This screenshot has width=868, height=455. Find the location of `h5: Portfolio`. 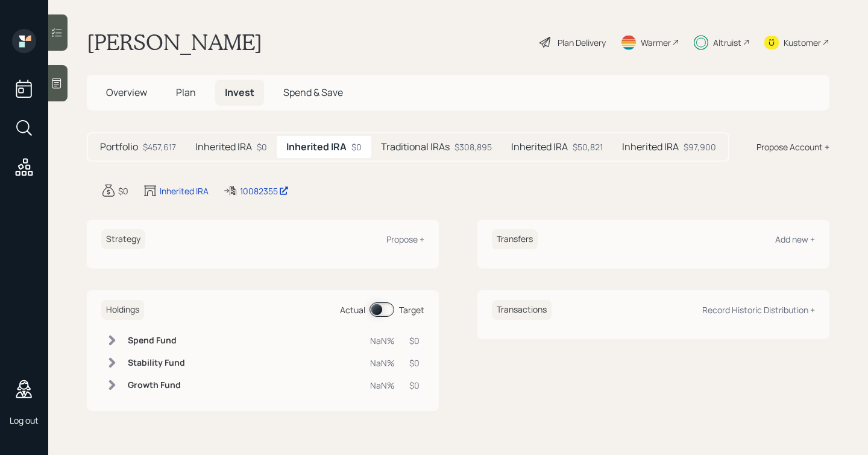

h5: Portfolio is located at coordinates (118, 147).